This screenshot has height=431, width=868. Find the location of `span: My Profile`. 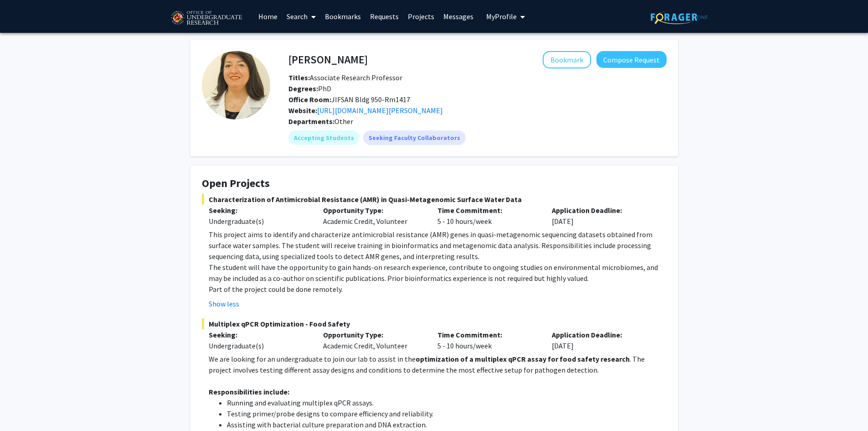

span: My Profile is located at coordinates (501, 16).